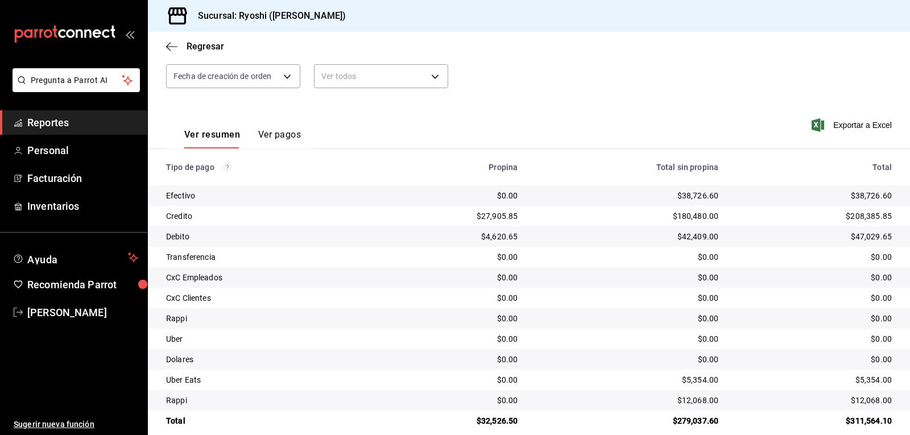 The image size is (910, 435). What do you see at coordinates (453, 421) in the screenshot?
I see `div: $32,526.50` at bounding box center [453, 421].